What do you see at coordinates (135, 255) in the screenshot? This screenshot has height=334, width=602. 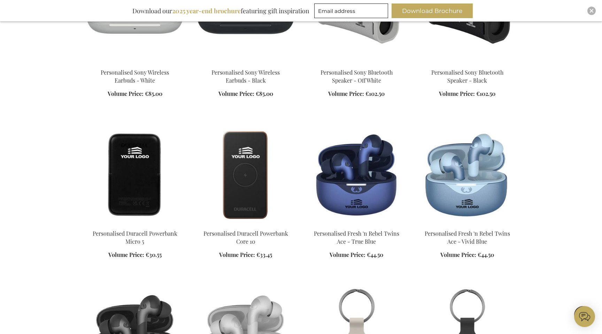 I see `a: Volume Price: €30.55` at bounding box center [135, 255].